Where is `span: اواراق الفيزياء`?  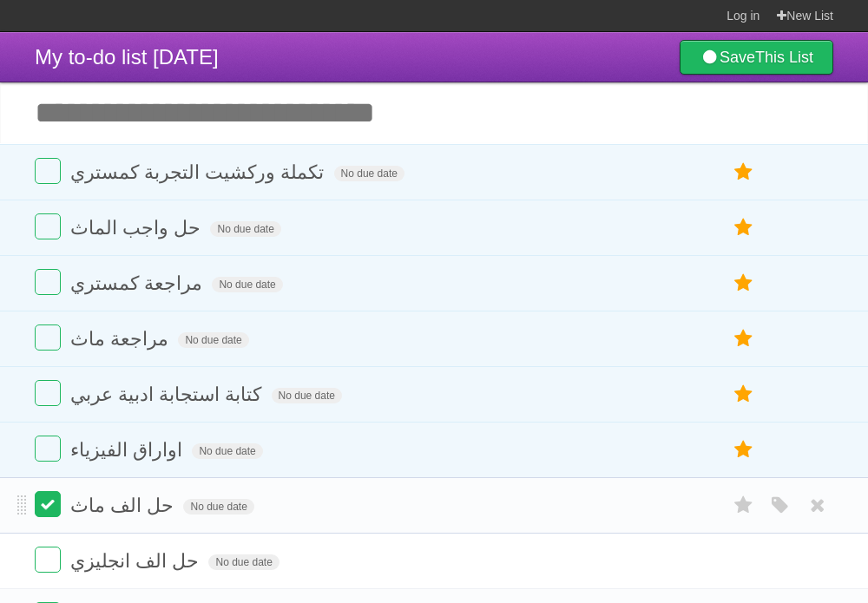 span: اواراق الفيزياء is located at coordinates (129, 449).